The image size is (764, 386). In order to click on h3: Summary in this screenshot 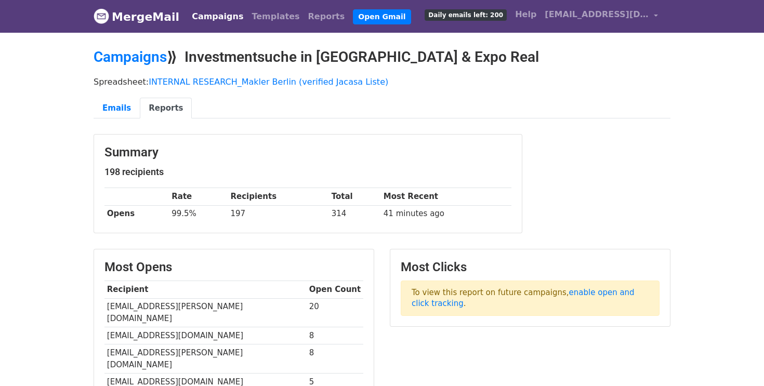, I will do `click(308, 152)`.